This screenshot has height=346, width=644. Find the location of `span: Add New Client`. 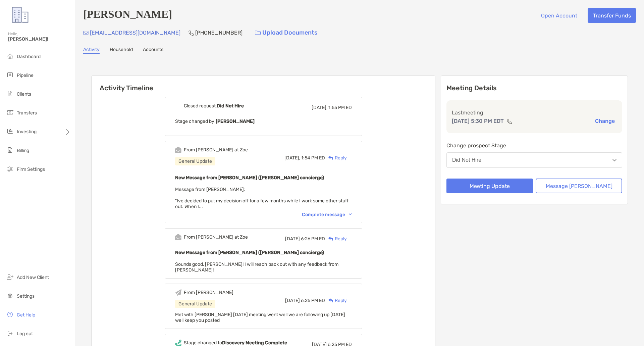

span: Add New Client is located at coordinates (33, 277).